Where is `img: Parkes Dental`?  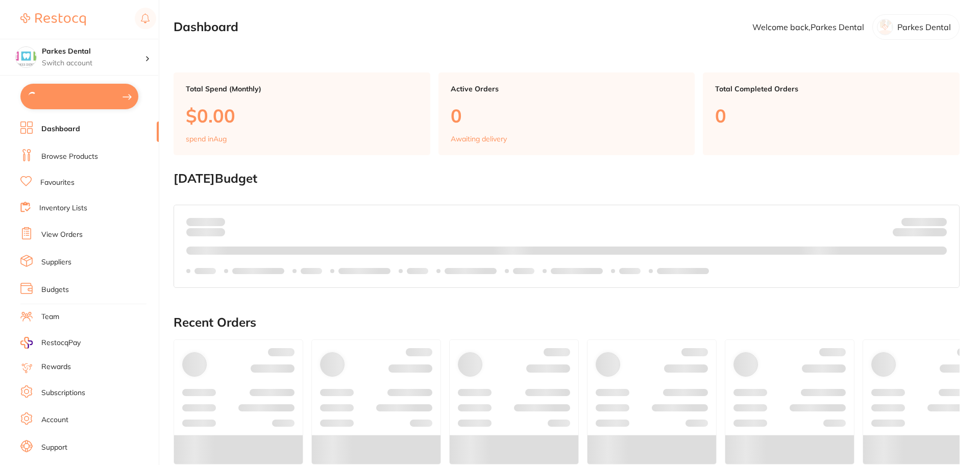
img: Parkes Dental is located at coordinates (26, 57).